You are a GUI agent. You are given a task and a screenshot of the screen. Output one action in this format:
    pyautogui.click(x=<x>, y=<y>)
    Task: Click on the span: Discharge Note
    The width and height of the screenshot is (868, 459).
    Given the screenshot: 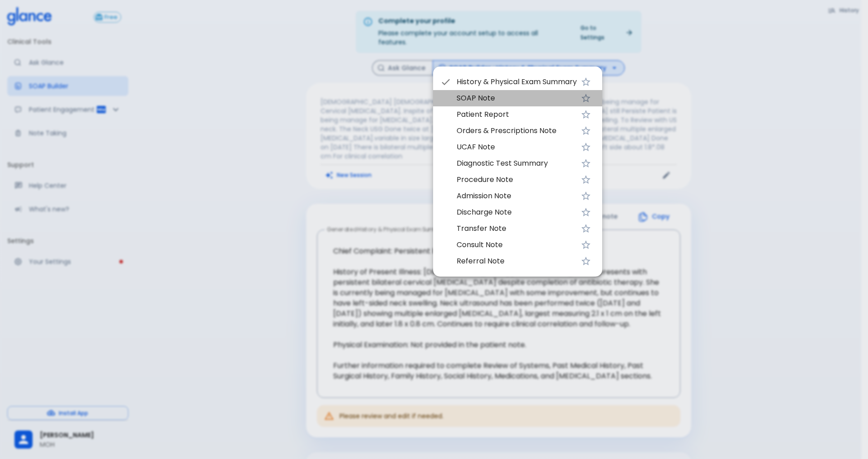 What is the action you would take?
    pyautogui.click(x=516, y=212)
    